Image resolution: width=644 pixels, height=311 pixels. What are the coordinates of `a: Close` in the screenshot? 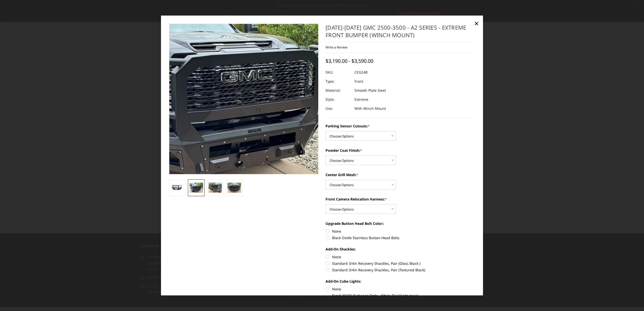 It's located at (476, 23).